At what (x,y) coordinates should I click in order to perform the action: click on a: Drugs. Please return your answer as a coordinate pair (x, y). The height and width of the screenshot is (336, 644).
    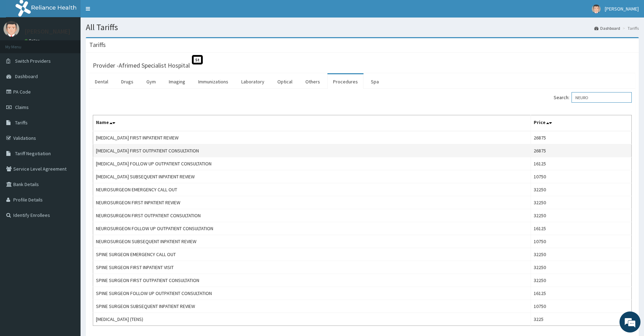
    Looking at the image, I should click on (127, 82).